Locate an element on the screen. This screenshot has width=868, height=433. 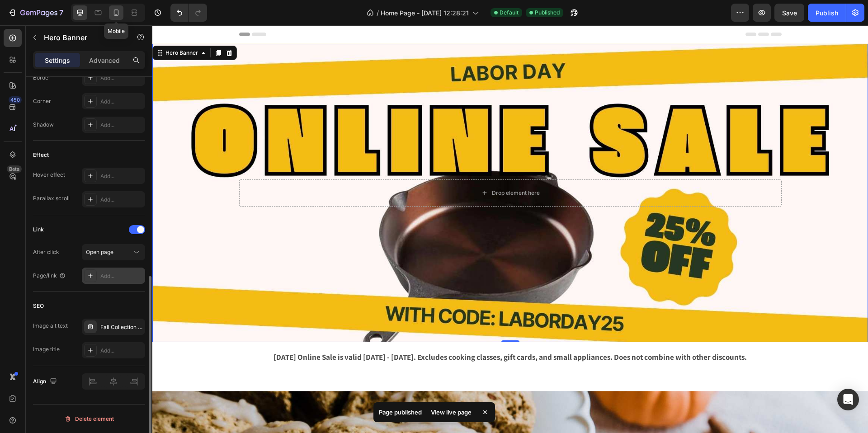
div: Shadow is located at coordinates (44, 125).